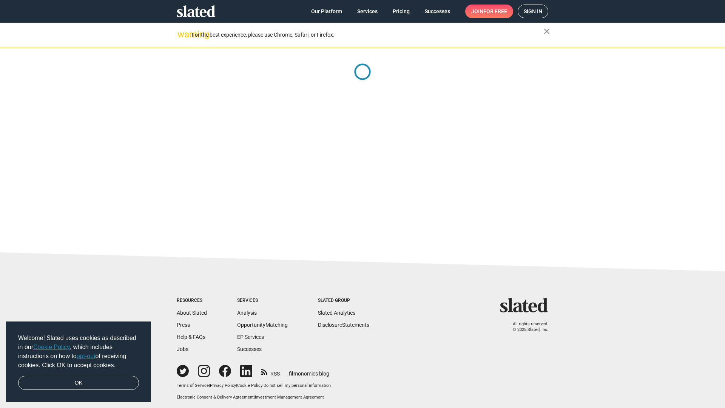 Image resolution: width=725 pixels, height=408 pixels. What do you see at coordinates (401, 11) in the screenshot?
I see `span: Pricing` at bounding box center [401, 11].